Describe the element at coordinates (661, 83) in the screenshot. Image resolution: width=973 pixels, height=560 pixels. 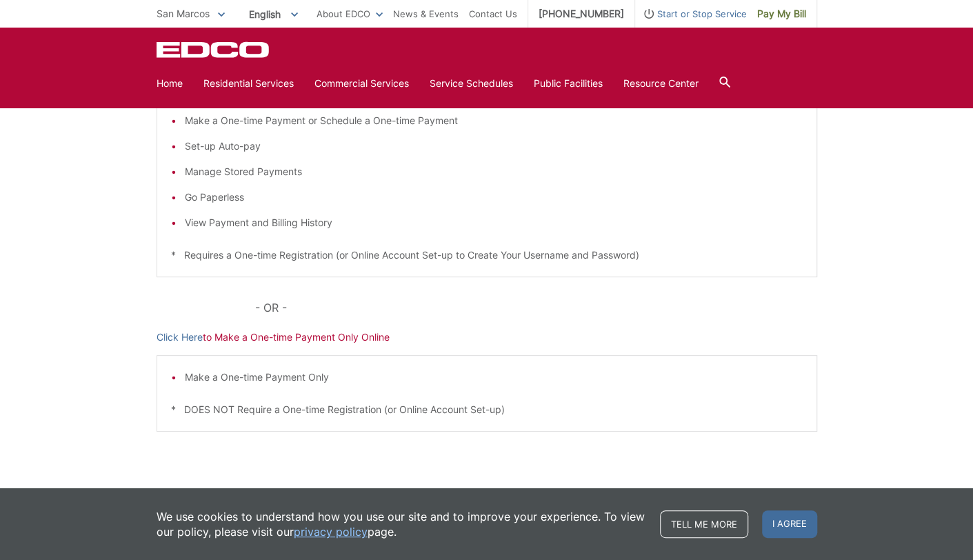
I see `a: Resource Center` at that location.